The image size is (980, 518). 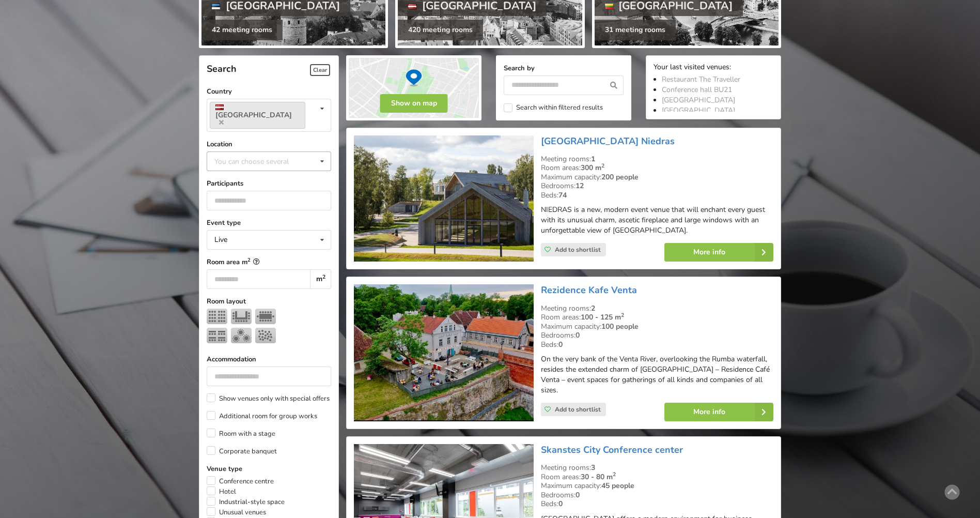 What do you see at coordinates (268, 399) in the screenshot?
I see `label: Show venues only with special offers` at bounding box center [268, 399].